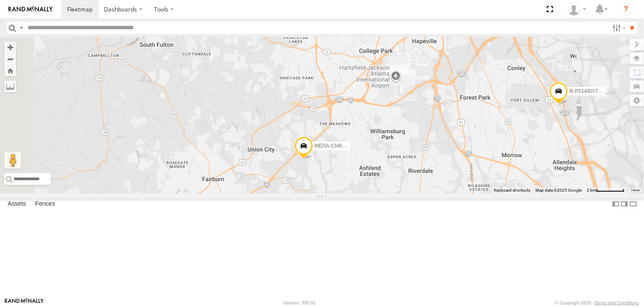  Describe the element at coordinates (339, 146) in the screenshot. I see `span: MEDA-534650-Swing` at that location.